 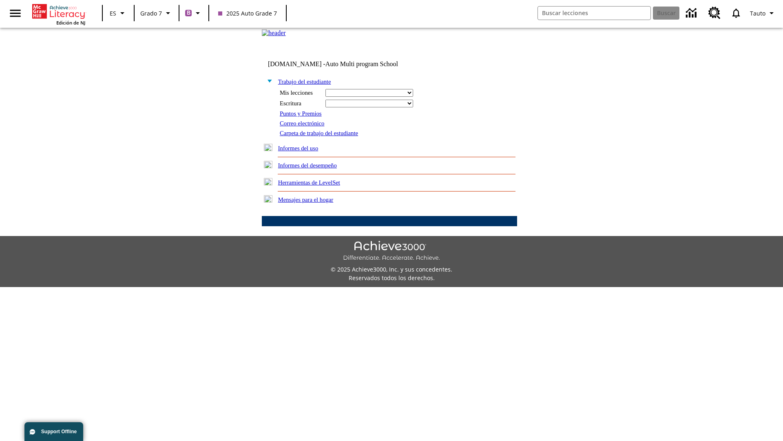 I want to click on span: Edición de NJ, so click(x=71, y=22).